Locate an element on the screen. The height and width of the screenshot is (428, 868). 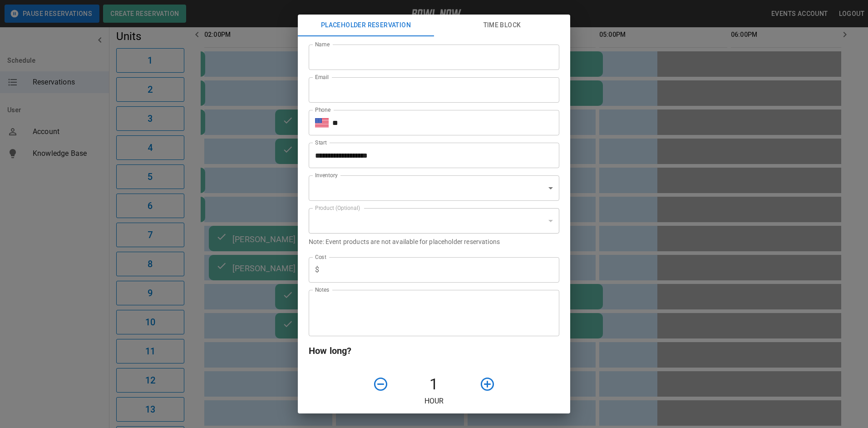
button: Placeholder Reservation is located at coordinates (366, 25).